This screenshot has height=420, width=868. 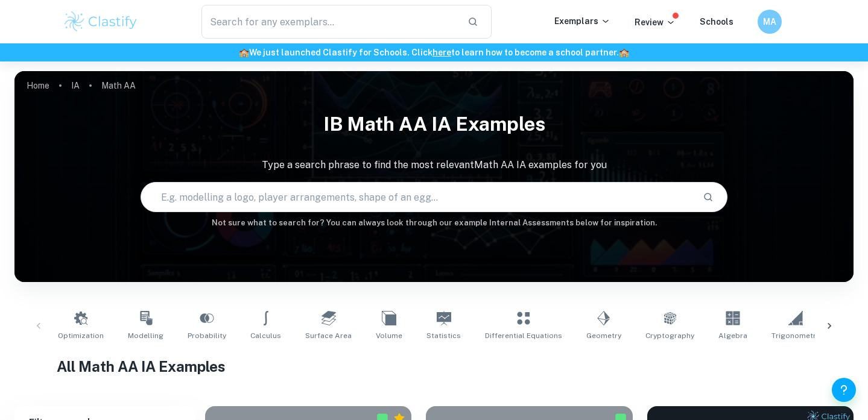 What do you see at coordinates (709, 197) in the screenshot?
I see `button: Search` at bounding box center [709, 197].